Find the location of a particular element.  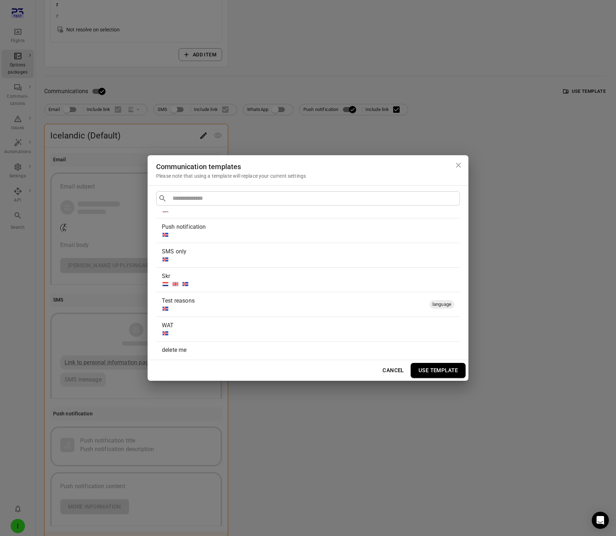

button: Close dialog is located at coordinates (459, 165).